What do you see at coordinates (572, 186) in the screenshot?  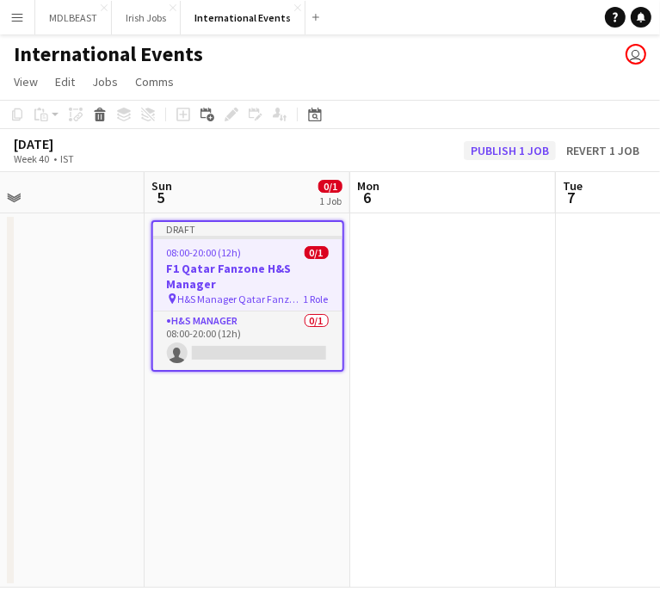 I see `span: Tue` at bounding box center [572, 186].